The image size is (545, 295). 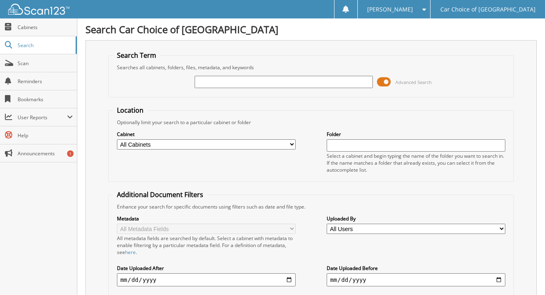 I want to click on span: Reminders, so click(x=45, y=81).